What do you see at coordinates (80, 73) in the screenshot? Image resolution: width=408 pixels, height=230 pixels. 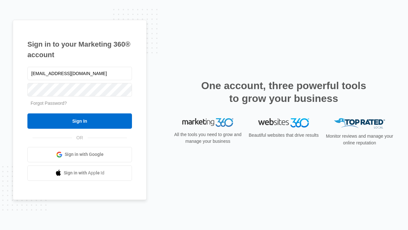 I see `input: Email` at bounding box center [80, 73].